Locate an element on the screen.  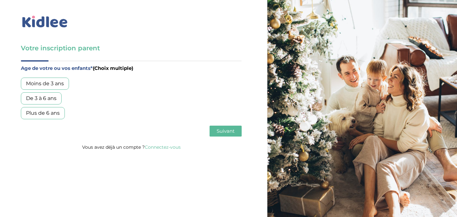
img: logo_kidlee_bleu is located at coordinates (45, 22).